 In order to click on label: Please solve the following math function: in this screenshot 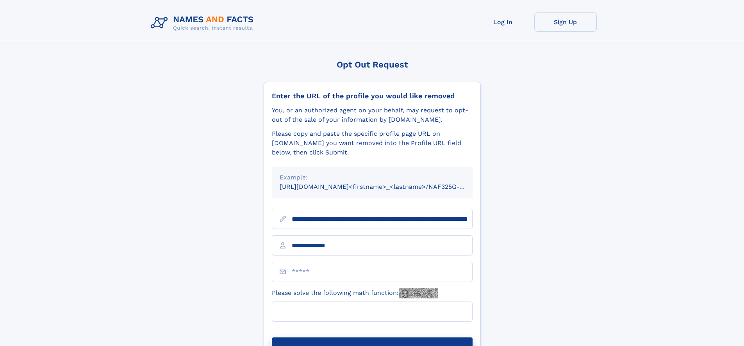, I will do `click(355, 294)`.